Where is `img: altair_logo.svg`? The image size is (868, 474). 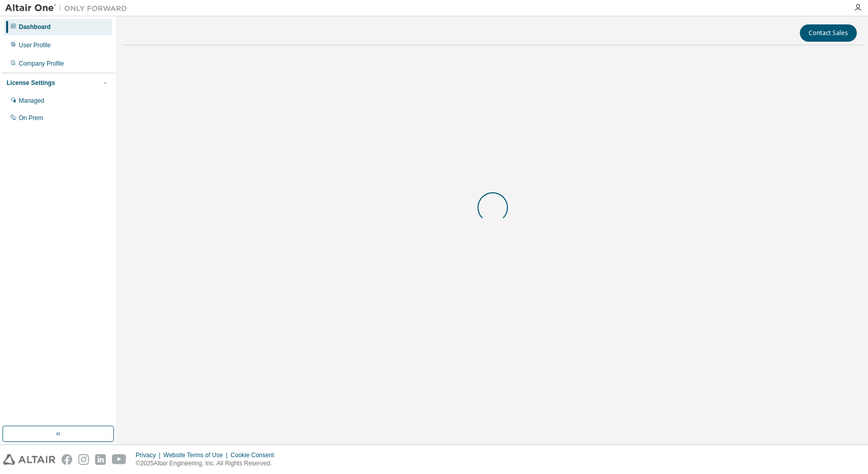 img: altair_logo.svg is located at coordinates (29, 460).